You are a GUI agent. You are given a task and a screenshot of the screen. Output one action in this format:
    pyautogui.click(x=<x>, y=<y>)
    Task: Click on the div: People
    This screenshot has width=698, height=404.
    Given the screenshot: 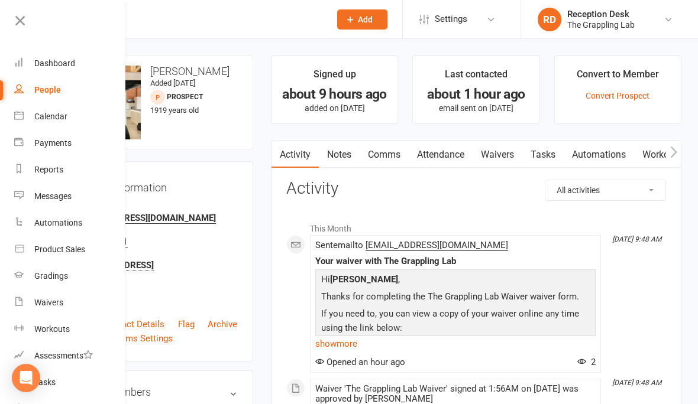 What is the action you would take?
    pyautogui.click(x=47, y=90)
    